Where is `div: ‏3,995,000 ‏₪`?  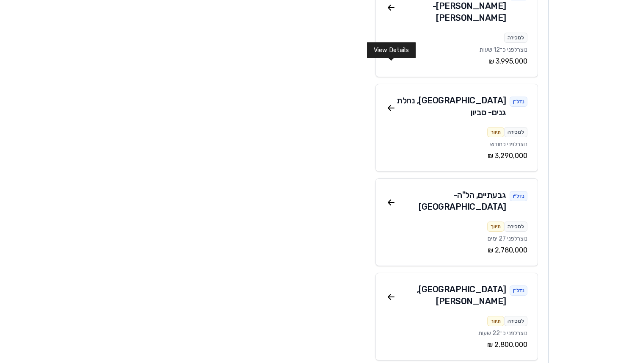 div: ‏3,995,000 ‏₪ is located at coordinates (457, 61).